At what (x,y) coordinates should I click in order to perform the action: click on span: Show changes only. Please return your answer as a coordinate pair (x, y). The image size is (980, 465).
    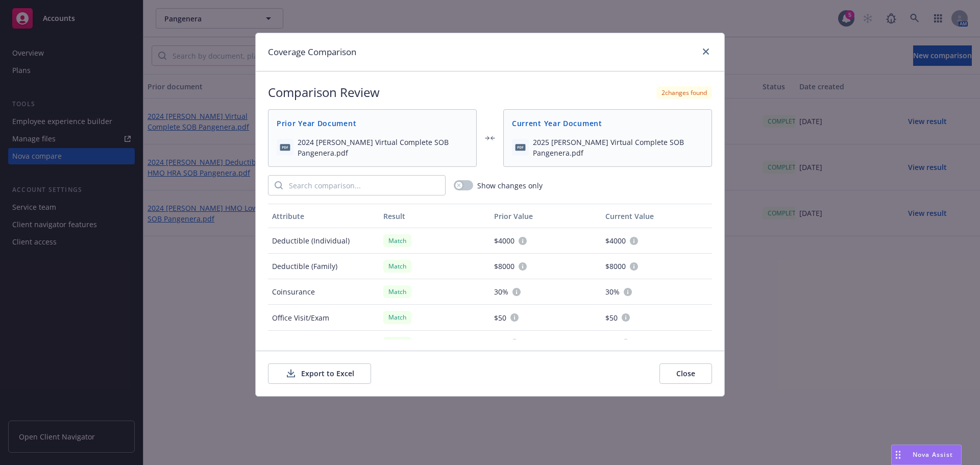
    Looking at the image, I should click on (510, 185).